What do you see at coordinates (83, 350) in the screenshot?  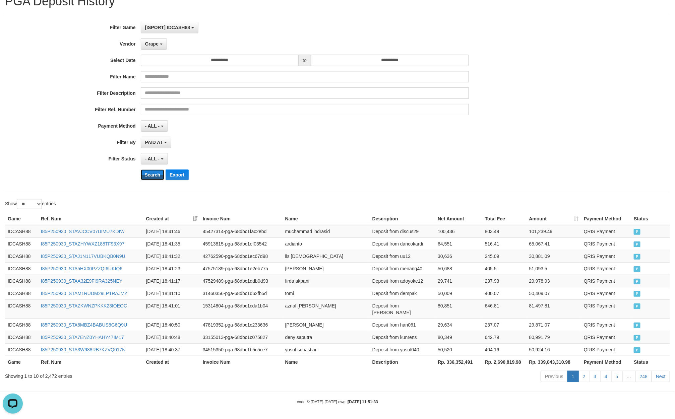 I see `a: I85P250930_STA3W988RB7KZVQ017N` at bounding box center [83, 350].